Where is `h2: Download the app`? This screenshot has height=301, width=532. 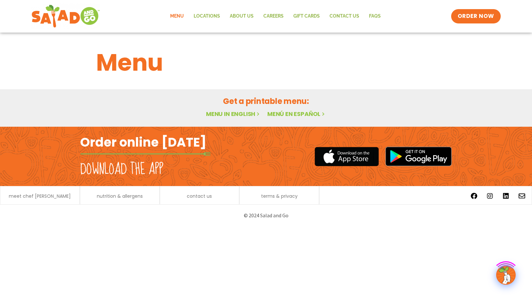 h2: Download the app is located at coordinates (122, 170).